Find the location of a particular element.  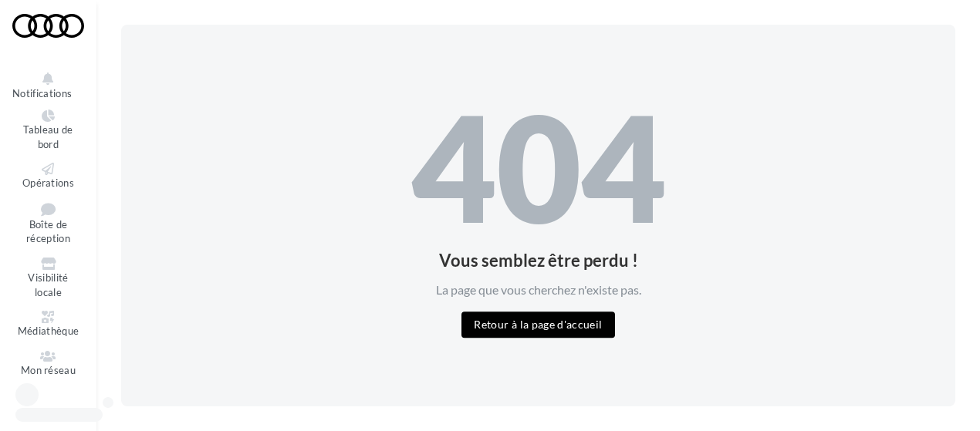

span: Opérations is located at coordinates (48, 182).